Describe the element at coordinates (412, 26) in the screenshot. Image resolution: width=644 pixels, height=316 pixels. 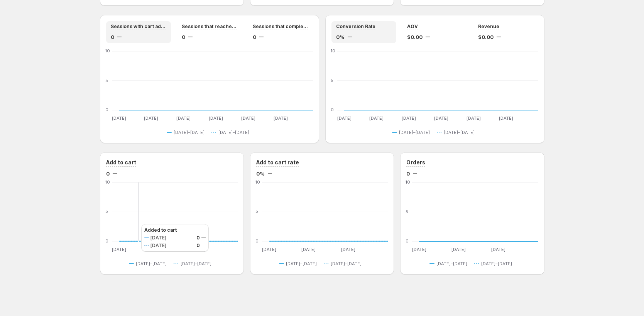
I see `span: AOV` at that location.